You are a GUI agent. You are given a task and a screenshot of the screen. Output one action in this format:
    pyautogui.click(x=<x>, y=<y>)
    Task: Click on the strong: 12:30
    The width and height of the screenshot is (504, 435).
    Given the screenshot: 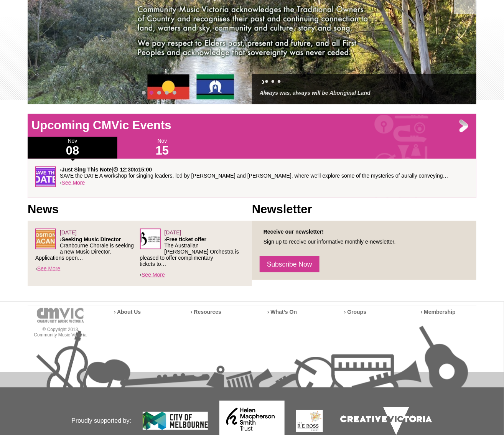 What is the action you would take?
    pyautogui.click(x=127, y=170)
    